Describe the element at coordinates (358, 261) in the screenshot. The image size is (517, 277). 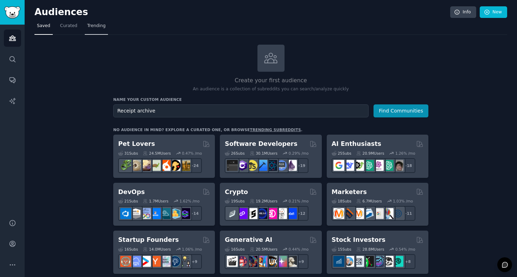
I see `img: Forex` at that location.